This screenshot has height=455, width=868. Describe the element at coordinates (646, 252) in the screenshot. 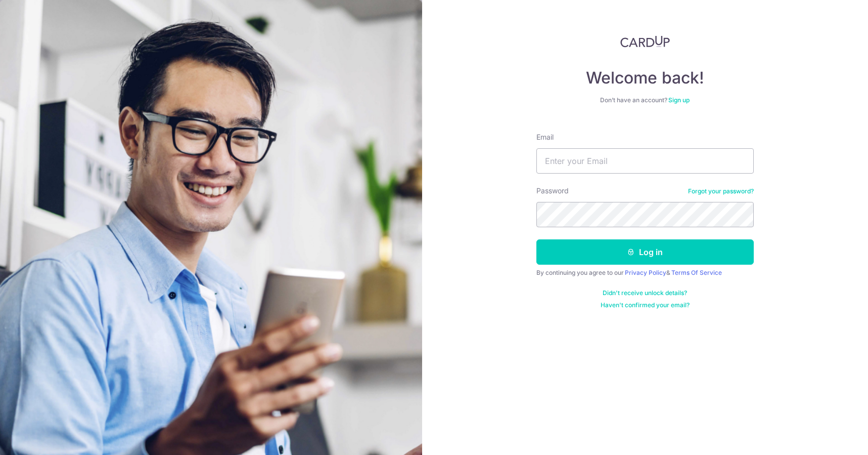

I see `button: Log in` at that location.